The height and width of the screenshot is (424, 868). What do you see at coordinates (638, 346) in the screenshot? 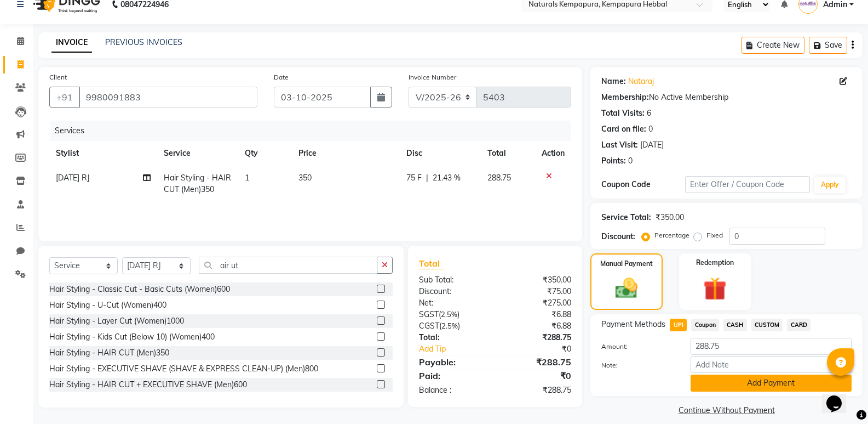
I see `label: Amount:` at bounding box center [638, 346].